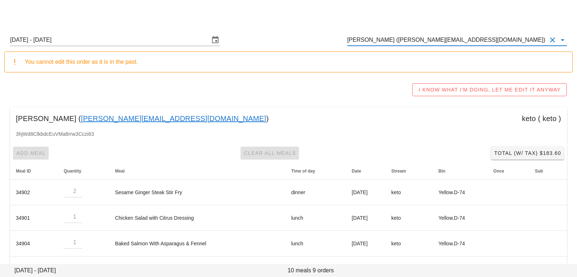  What do you see at coordinates (197, 218) in the screenshot?
I see `td: Chicken Salad with Citrus Dressing` at bounding box center [197, 218].